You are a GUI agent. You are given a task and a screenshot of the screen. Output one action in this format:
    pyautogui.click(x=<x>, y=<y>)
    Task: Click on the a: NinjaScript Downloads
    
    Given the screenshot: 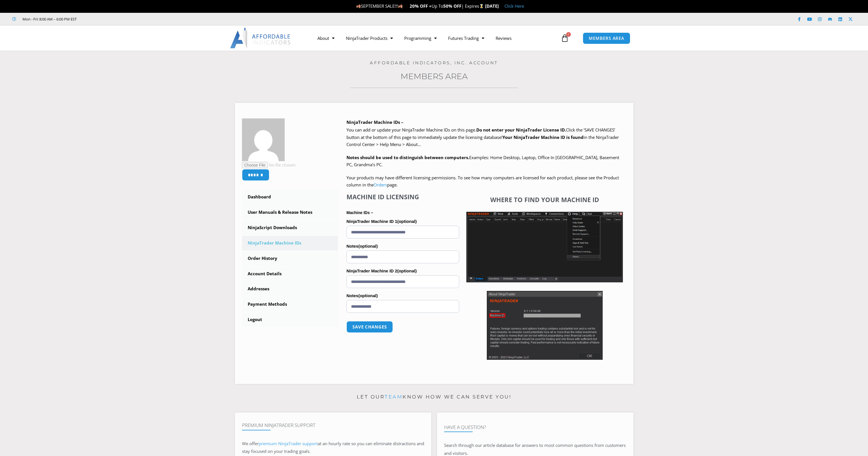 What is the action you would take?
    pyautogui.click(x=290, y=227)
    